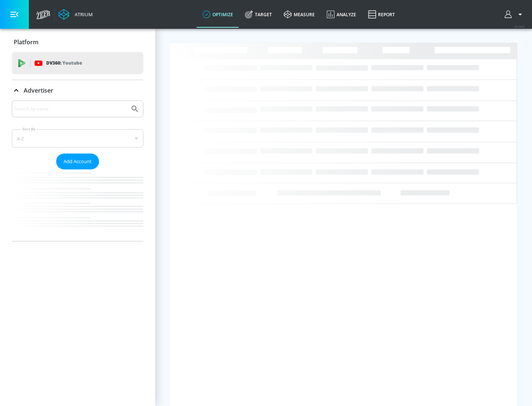 The image size is (532, 406). What do you see at coordinates (258, 14) in the screenshot?
I see `a: Target` at bounding box center [258, 14].